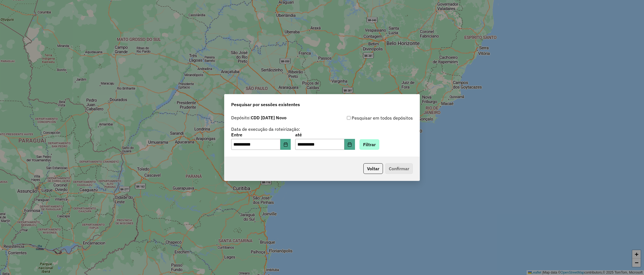 The height and width of the screenshot is (275, 644). Describe the element at coordinates (261, 134) in the screenshot. I see `label: Entre` at that location.